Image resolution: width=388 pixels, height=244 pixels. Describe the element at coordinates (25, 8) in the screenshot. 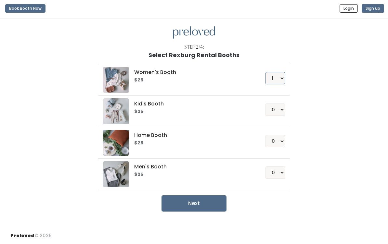

I see `button: Book Booth Now` at that location.